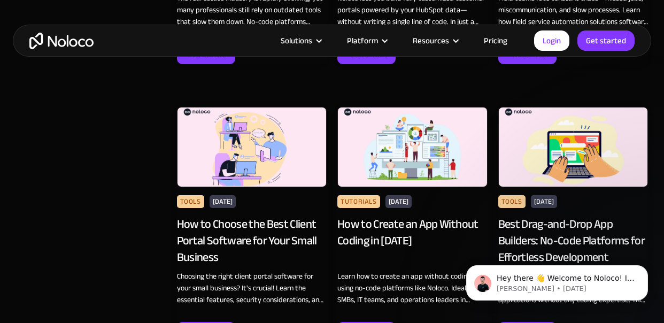 The height and width of the screenshot is (323, 664). I want to click on div: Choosing the right client portal software for your small business? It's crucial! Learn the essent..., so click(252, 288).